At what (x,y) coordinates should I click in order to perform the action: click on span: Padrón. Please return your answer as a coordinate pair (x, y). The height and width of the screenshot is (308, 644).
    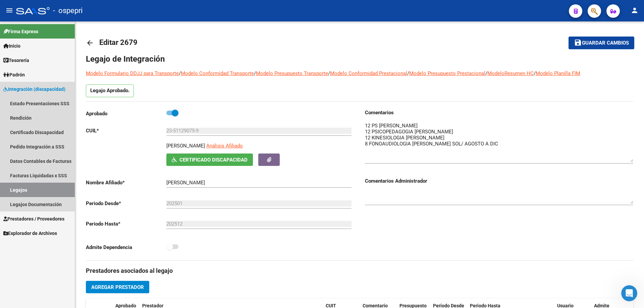
    Looking at the image, I should click on (14, 74).